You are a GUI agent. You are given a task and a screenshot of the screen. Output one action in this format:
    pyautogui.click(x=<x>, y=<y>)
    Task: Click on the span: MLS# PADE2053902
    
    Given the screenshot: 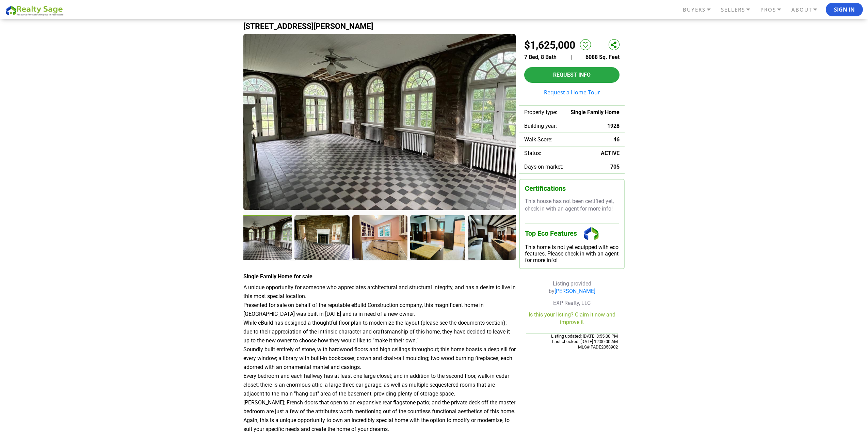 What is the action you would take?
    pyautogui.click(x=598, y=347)
    